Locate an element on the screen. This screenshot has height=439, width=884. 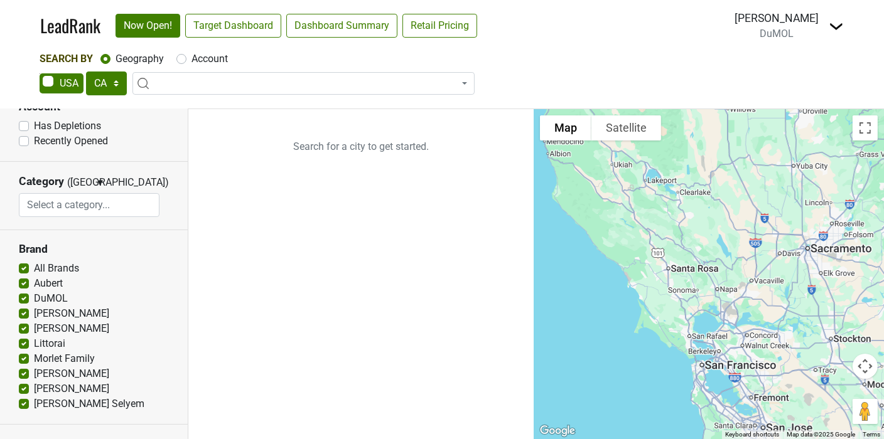
button: Show street map is located at coordinates (566, 128).